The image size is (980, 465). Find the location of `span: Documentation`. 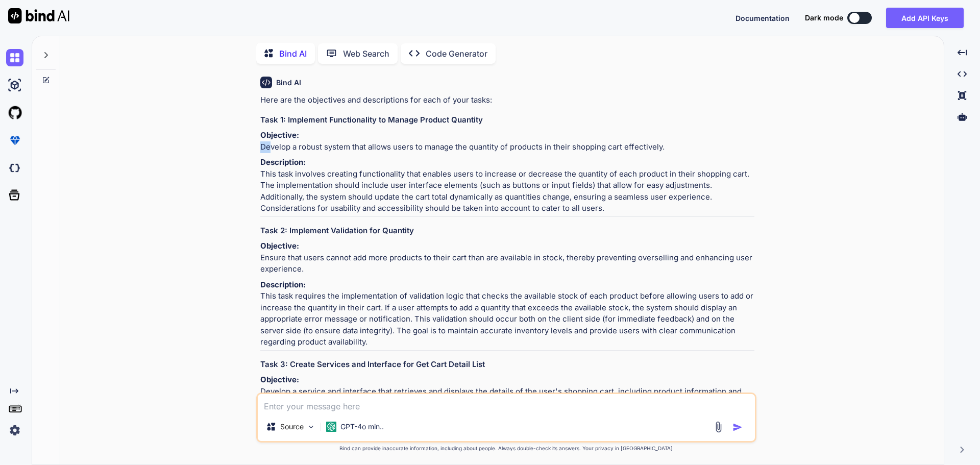

span: Documentation is located at coordinates (763, 18).